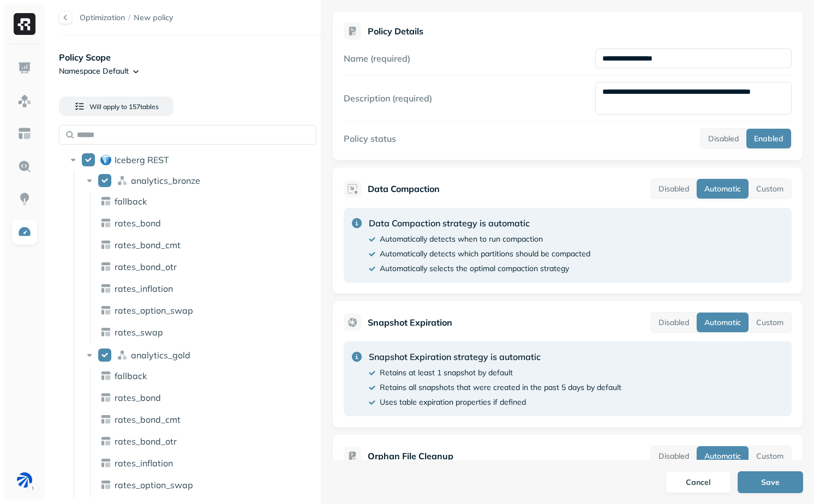 The width and height of the screenshot is (814, 504). I want to click on div: analytics_bronzeanalytics_bronze, so click(204, 181).